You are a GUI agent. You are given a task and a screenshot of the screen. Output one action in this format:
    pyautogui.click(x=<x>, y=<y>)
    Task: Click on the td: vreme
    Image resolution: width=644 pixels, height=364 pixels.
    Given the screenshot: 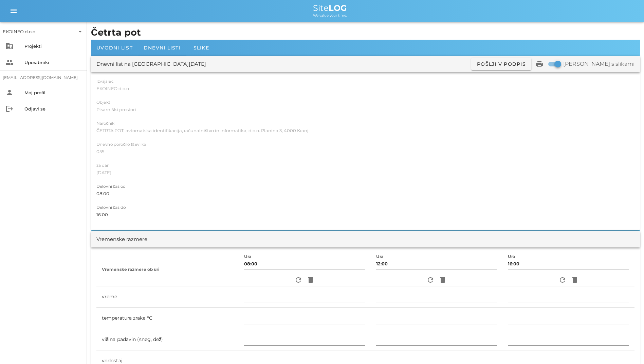 What is the action you would take?
    pyautogui.click(x=167, y=297)
    